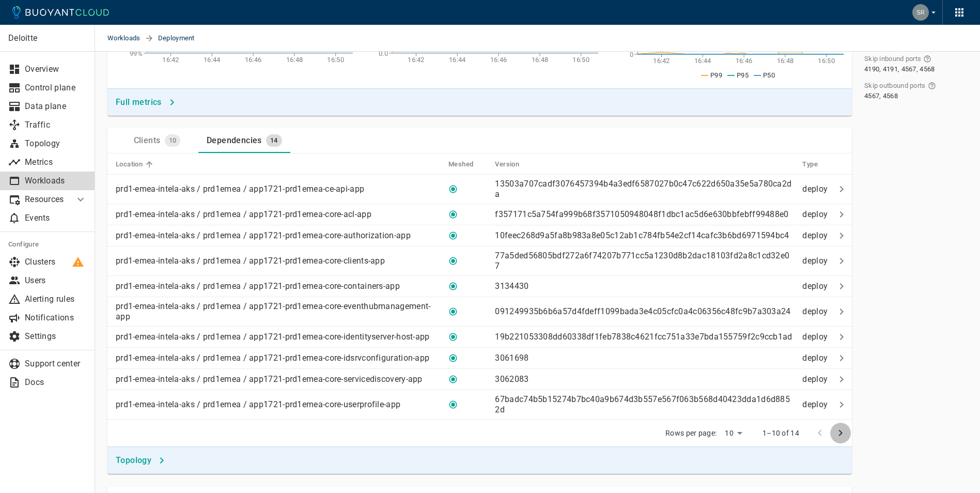 The image size is (980, 493). I want to click on p: f357171c5a754fa999b68f3571050948048f1dbc1ac5d6e630bbfebff99488e0, so click(642, 214).